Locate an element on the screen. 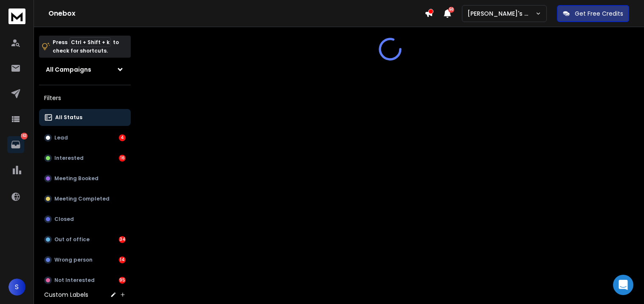 The height and width of the screenshot is (304, 644). p: Out of office is located at coordinates (72, 240).